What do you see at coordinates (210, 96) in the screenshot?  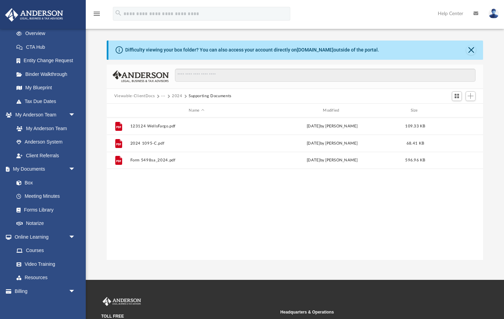 I see `button: Supporting Documents` at bounding box center [210, 96].